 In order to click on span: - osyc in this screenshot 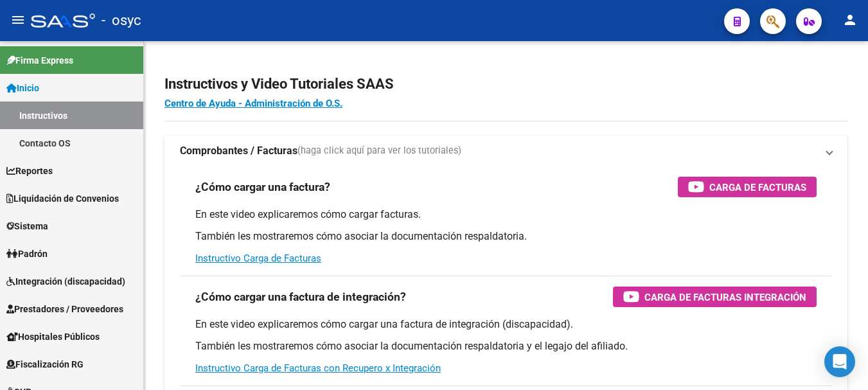, I will do `click(122, 21)`.